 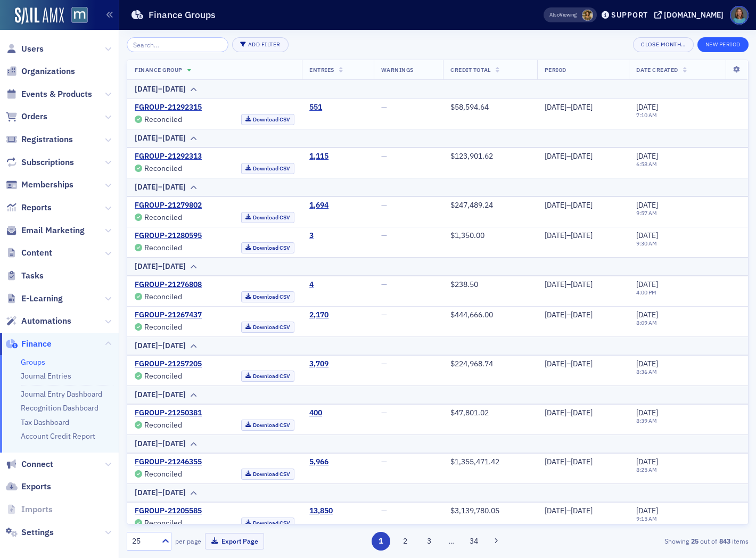 What do you see at coordinates (33, 276) in the screenshot?
I see `span: Tasks` at bounding box center [33, 276].